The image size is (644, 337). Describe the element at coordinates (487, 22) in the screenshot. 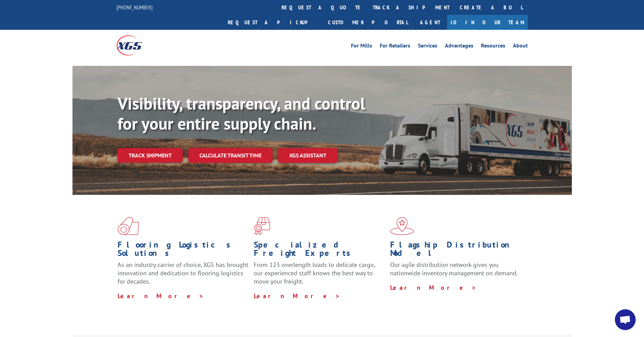

I see `a: Join Our Team` at that location.